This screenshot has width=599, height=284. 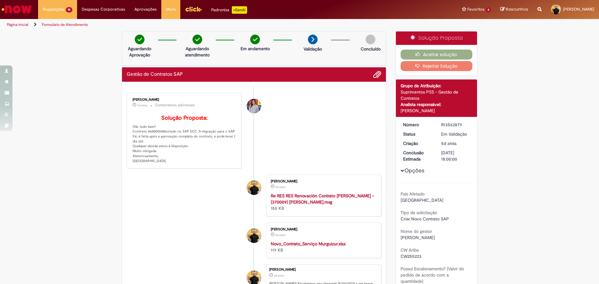 What do you see at coordinates (437, 55) in the screenshot?
I see `button: Aceitar solução` at bounding box center [437, 55].